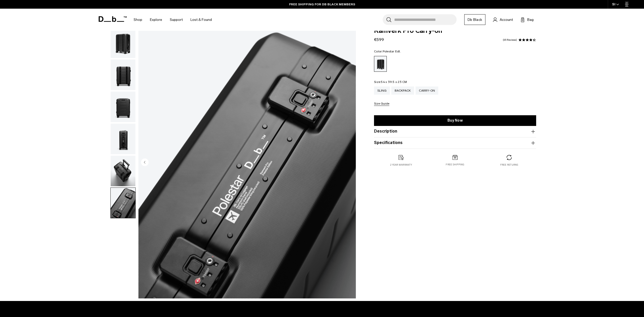 This screenshot has width=644, height=317. What do you see at coordinates (455, 121) in the screenshot?
I see `a: Buy Now` at bounding box center [455, 121].